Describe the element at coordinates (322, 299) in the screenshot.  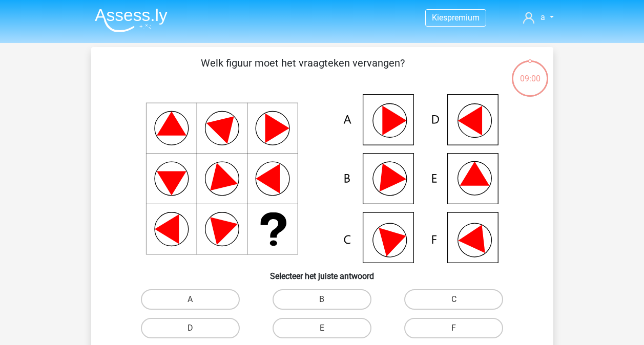
I see `label: B` at that location.